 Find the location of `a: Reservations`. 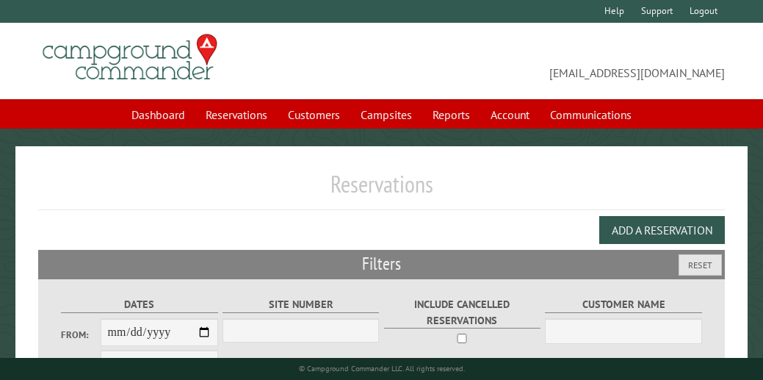

a: Reservations is located at coordinates (236, 115).